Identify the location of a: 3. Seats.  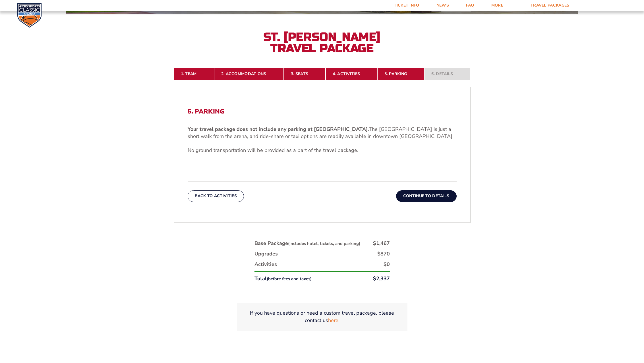
(305, 74).